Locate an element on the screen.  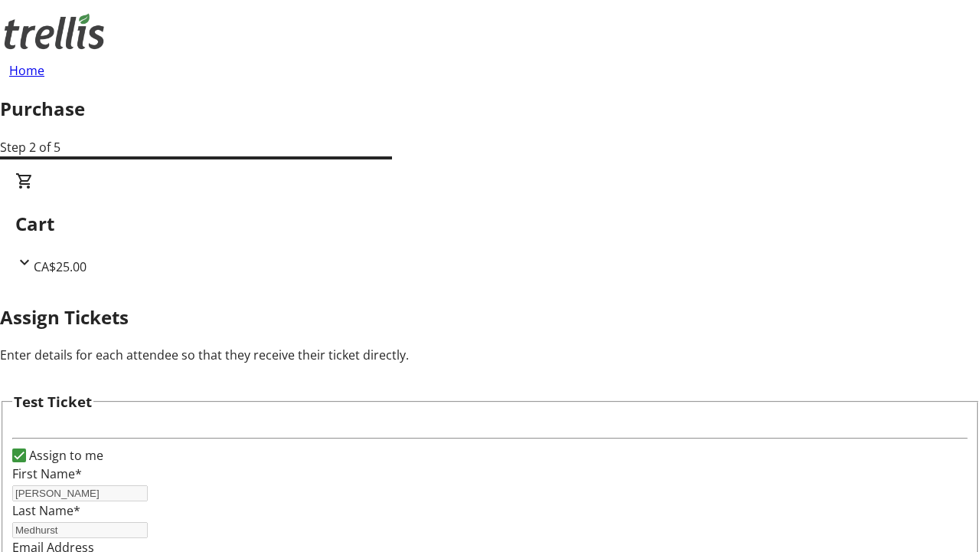
span: CA$25.00 is located at coordinates (60, 267).